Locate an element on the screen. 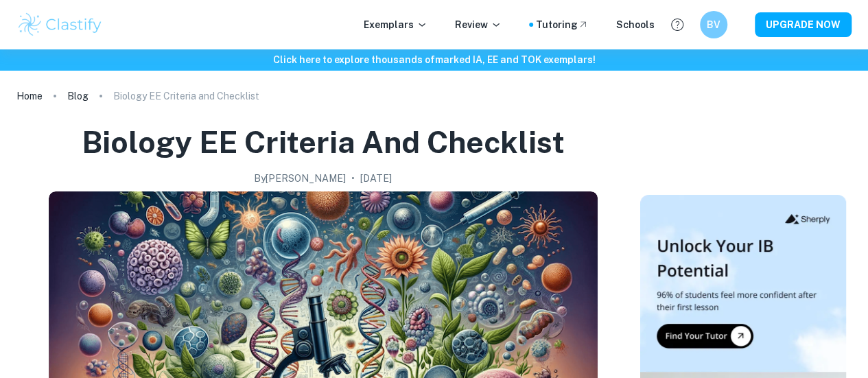 The image size is (868, 378). h6: Click here to explore thousands of marked IA, EE and TOK exemplars ! is located at coordinates (434, 60).